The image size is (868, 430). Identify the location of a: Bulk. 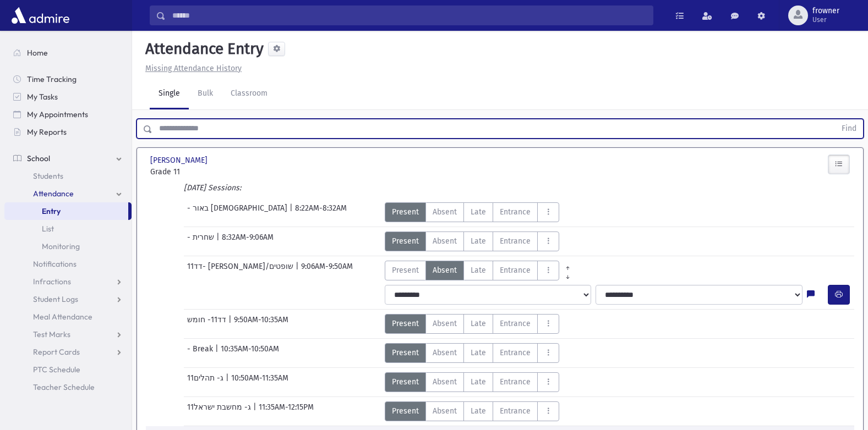
(205, 94).